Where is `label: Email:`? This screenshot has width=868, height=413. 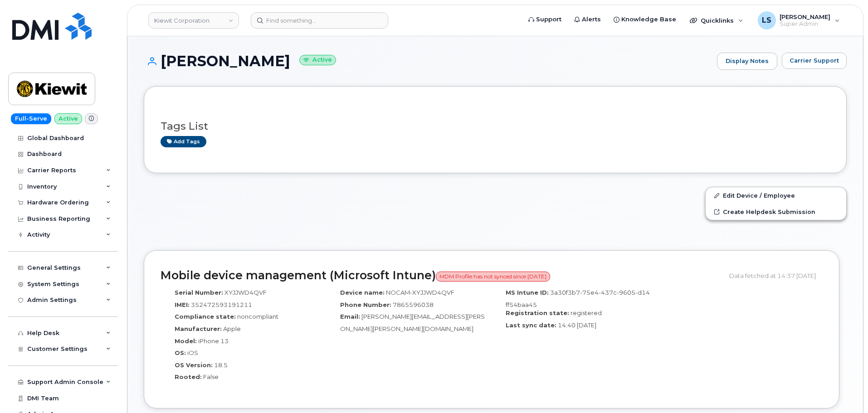
label: Email: is located at coordinates (350, 317).